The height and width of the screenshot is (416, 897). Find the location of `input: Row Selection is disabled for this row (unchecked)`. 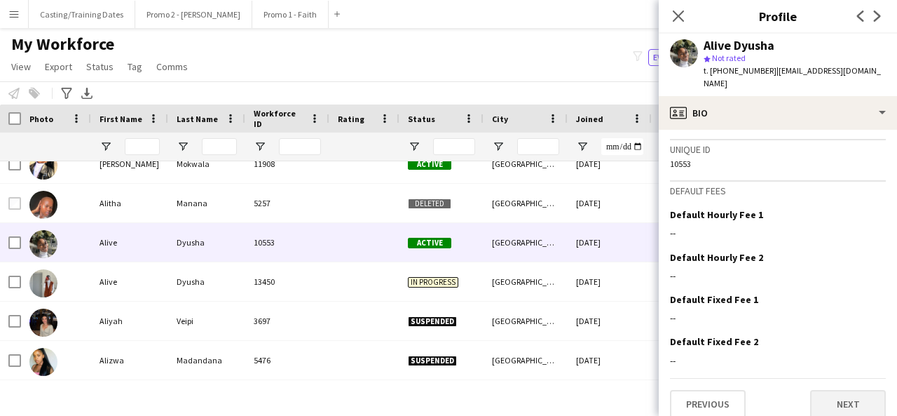

input: Row Selection is disabled for this row (unchecked) is located at coordinates (15, 203).